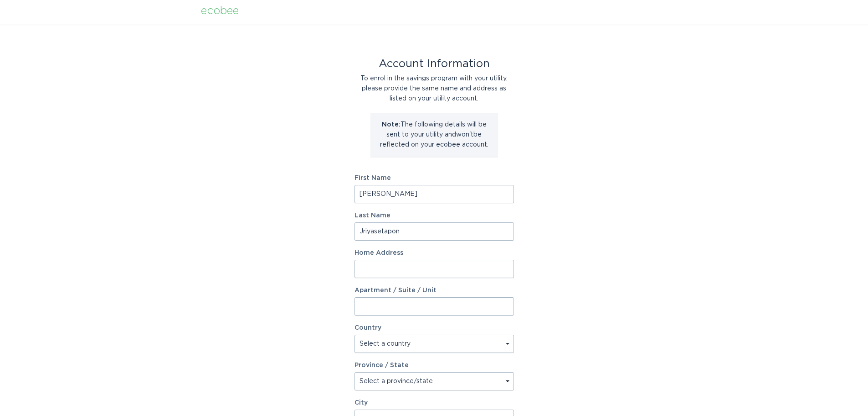  What do you see at coordinates (435, 215) in the screenshot?
I see `label: Last Name` at bounding box center [435, 215].